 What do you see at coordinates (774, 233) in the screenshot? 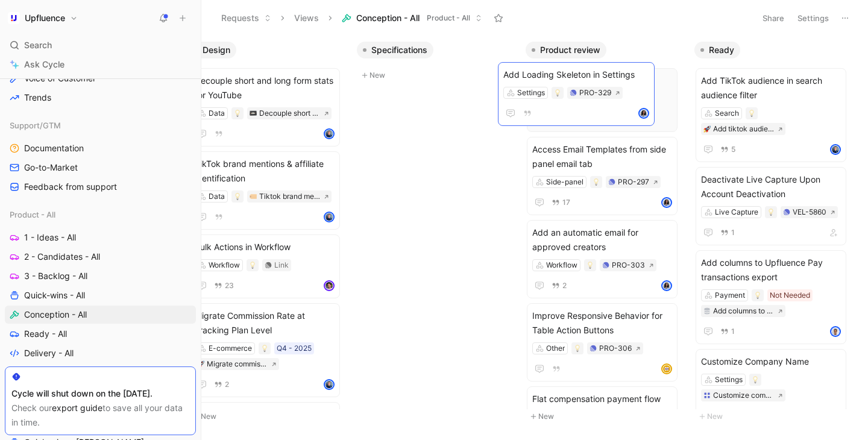
I see `div: ReadyNew` at bounding box center [774, 233].